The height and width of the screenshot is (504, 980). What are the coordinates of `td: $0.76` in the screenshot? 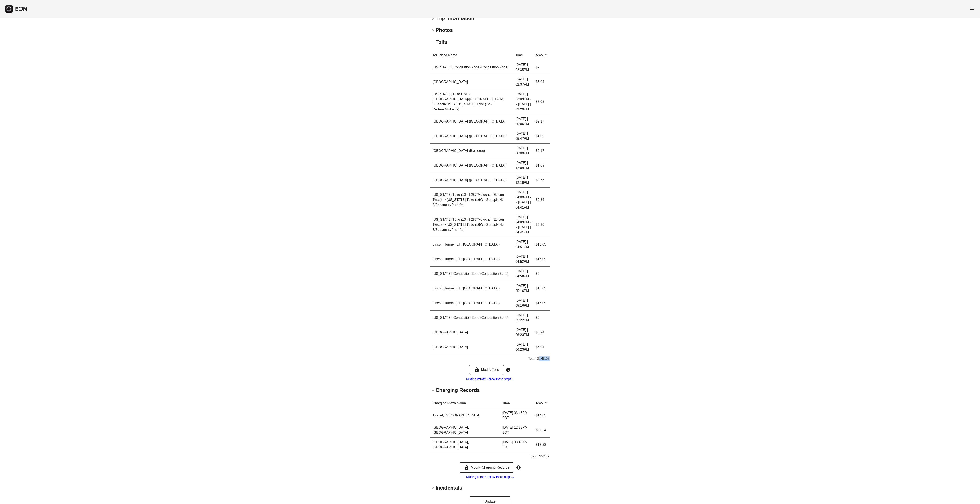 It's located at (542, 180).